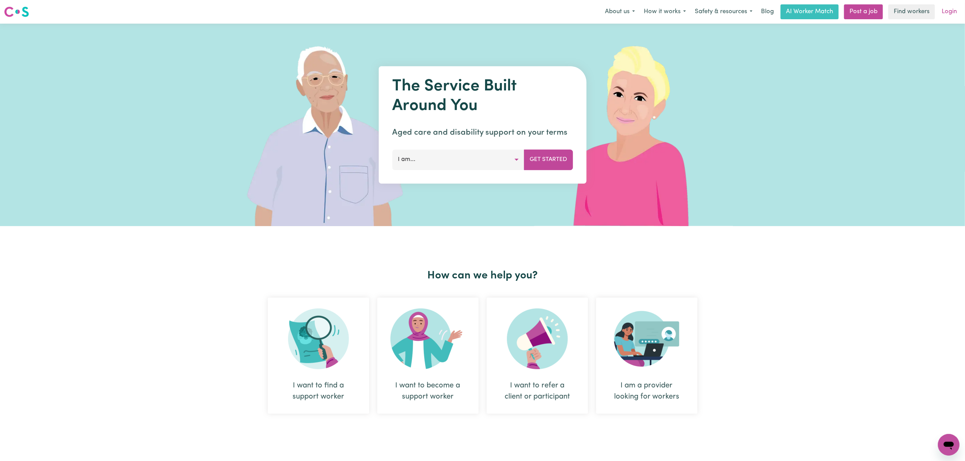 This screenshot has width=965, height=461. I want to click on img: Refer, so click(537, 339).